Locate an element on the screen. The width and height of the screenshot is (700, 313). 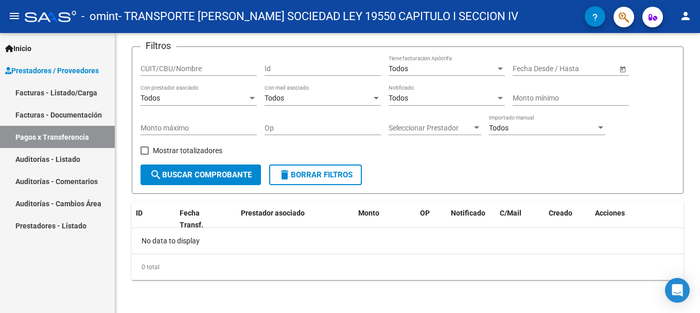
span: - omint is located at coordinates (100, 16).